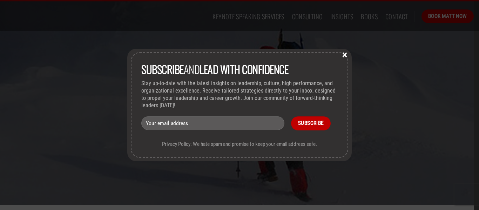  I want to click on strong: lead with Confidence, so click(244, 69).